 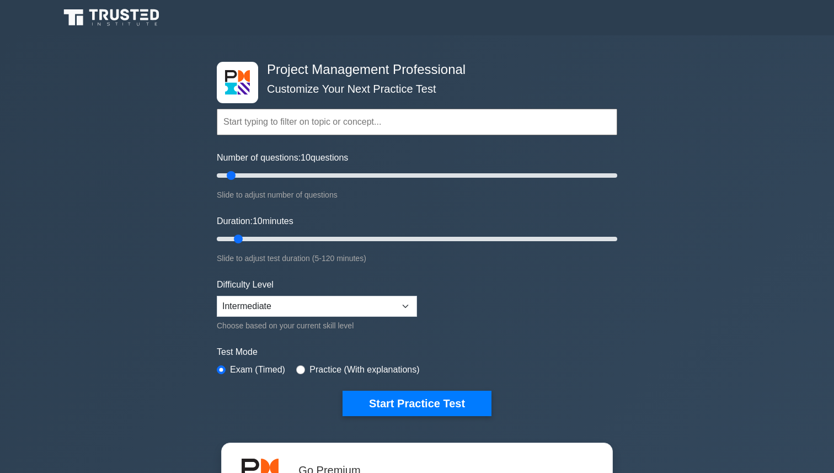 I want to click on label: Practice (With explanations), so click(x=364, y=370).